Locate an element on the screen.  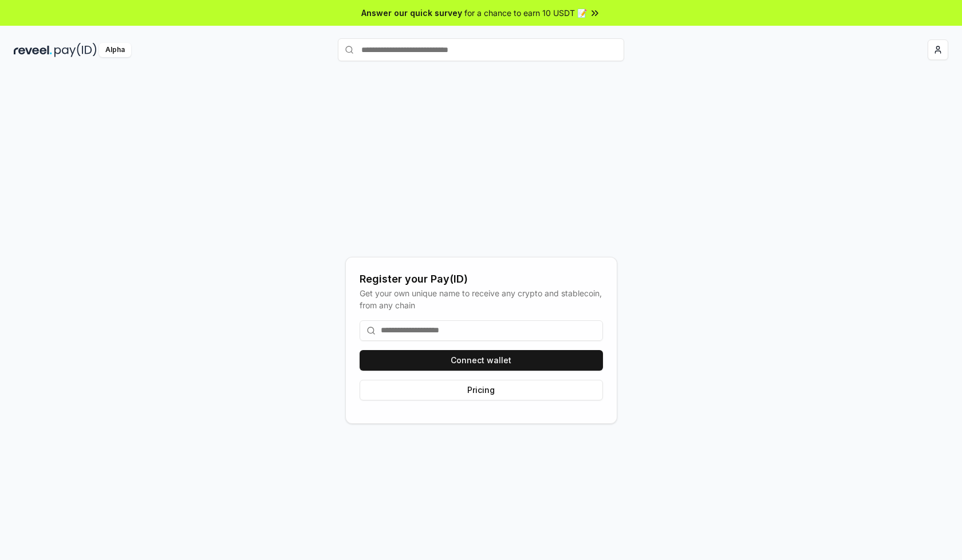
img: pay_id is located at coordinates (75, 50).